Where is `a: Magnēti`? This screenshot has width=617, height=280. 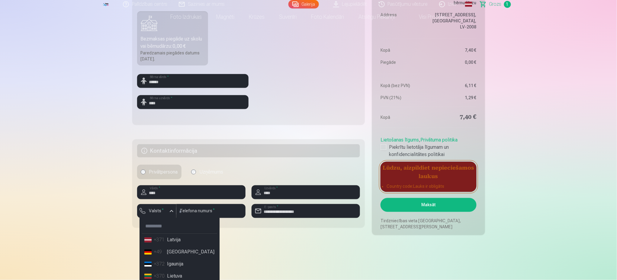 a: Magnēti is located at coordinates (225, 17).